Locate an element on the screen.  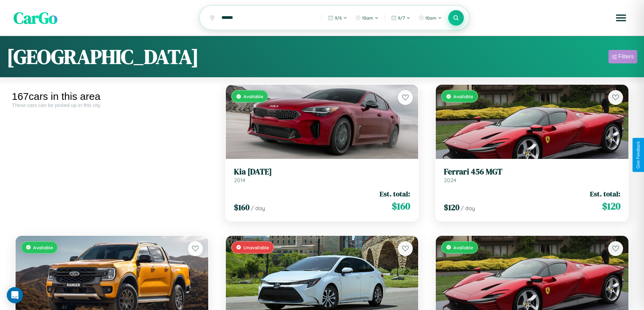
button: 9/7 is located at coordinates (401, 18).